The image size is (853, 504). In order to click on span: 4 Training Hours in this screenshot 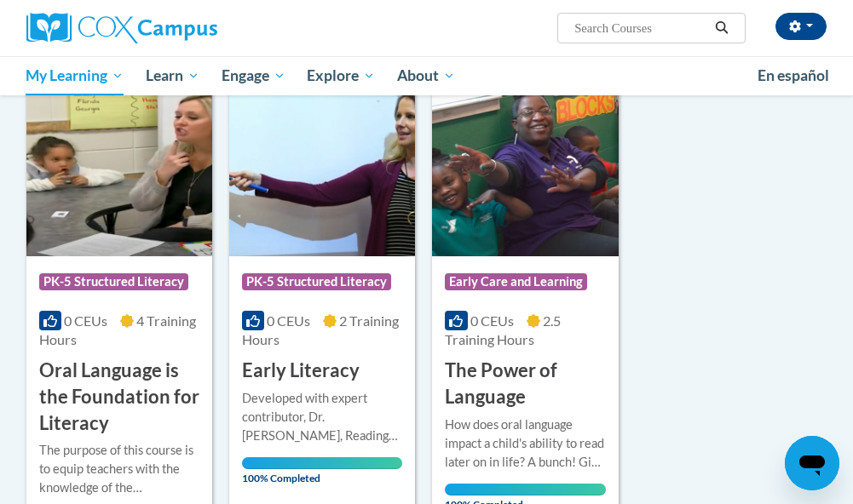, I will do `click(118, 330)`.